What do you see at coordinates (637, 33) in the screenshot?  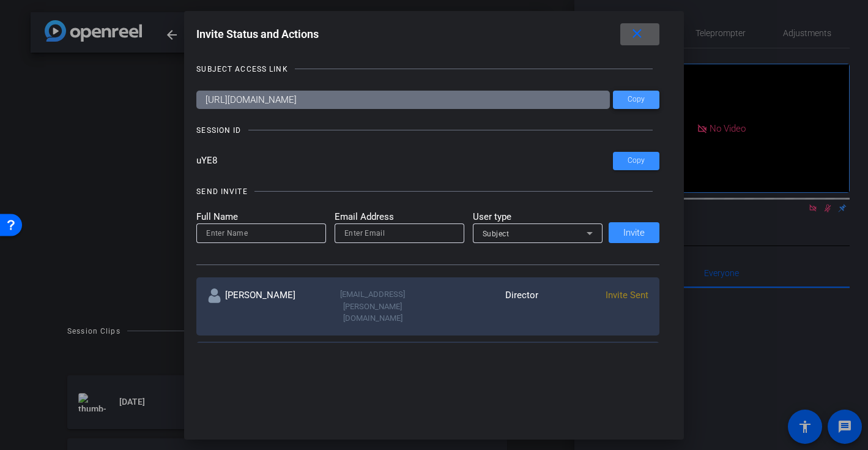 I see `mat-icon: close` at bounding box center [637, 33].